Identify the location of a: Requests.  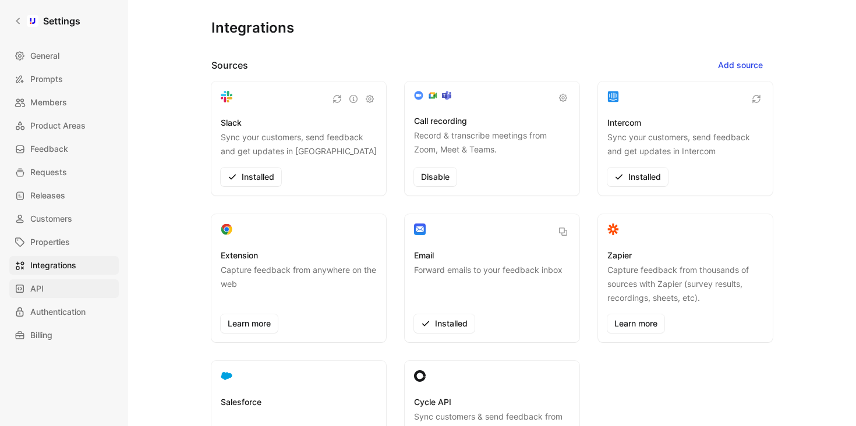
(64, 172).